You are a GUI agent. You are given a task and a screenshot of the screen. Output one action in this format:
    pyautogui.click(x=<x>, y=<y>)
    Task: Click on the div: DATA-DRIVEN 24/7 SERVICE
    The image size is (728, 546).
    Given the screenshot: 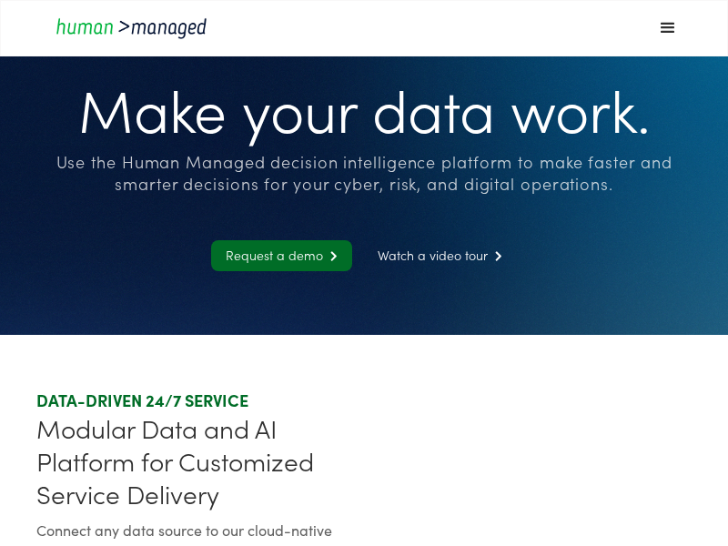 What is the action you would take?
    pyautogui.click(x=197, y=400)
    